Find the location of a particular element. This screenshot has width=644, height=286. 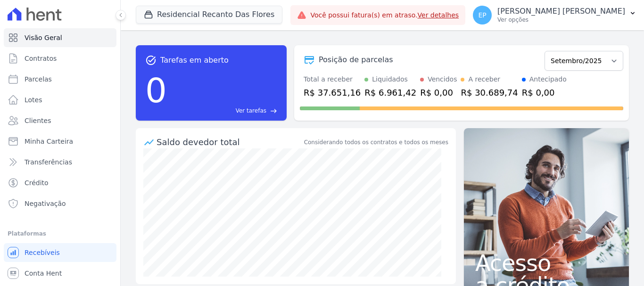

p: Ver opções is located at coordinates (561, 20).